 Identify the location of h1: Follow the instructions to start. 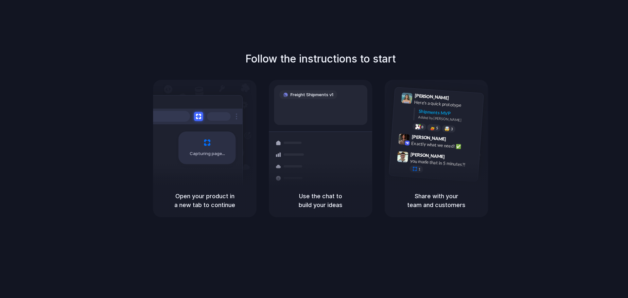
(320, 59).